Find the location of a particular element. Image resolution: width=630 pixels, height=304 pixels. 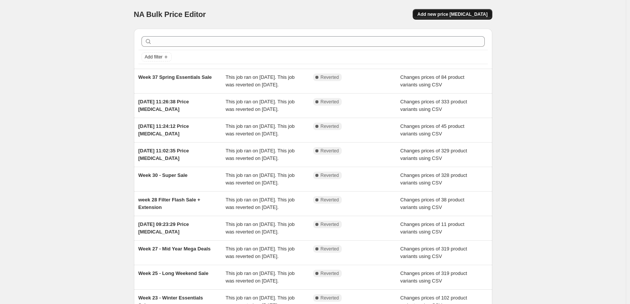

span: Changes prices of 333 product variants using CSV is located at coordinates (433, 105).